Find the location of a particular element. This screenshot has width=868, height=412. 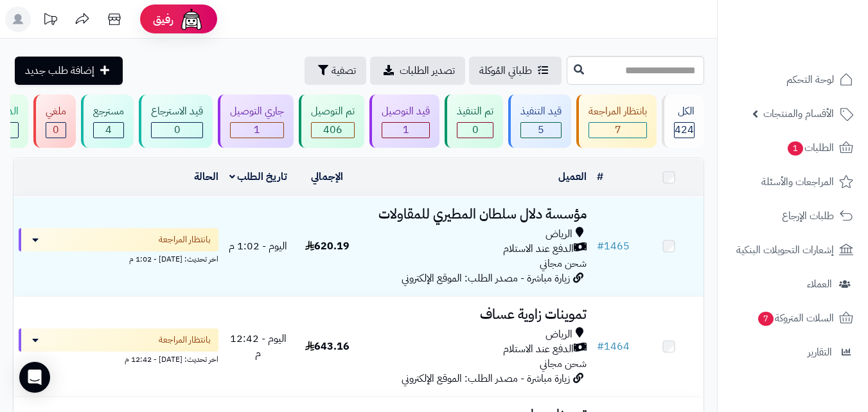

span: تصدير الطلبات is located at coordinates (427, 71).